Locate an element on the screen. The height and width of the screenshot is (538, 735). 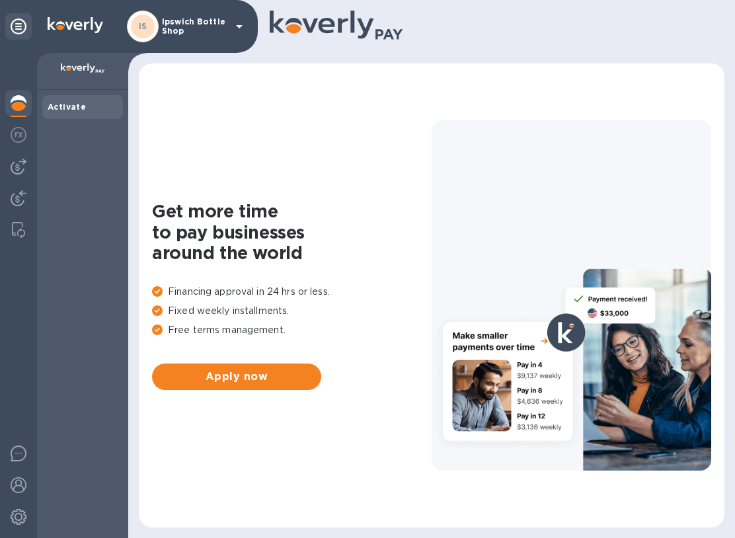
h1: Get more time to pay businesses around the world is located at coordinates (291, 232).